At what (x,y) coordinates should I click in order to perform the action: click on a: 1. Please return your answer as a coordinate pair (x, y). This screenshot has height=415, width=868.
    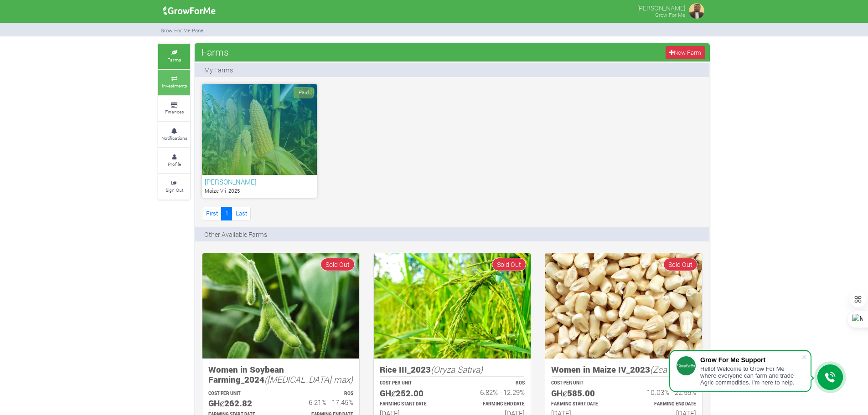
    Looking at the image, I should click on (227, 213).